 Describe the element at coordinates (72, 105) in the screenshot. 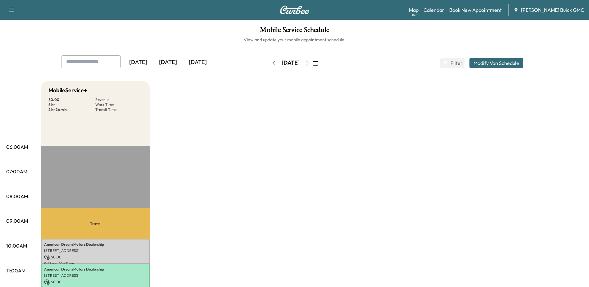

I see `p: 6 hr` at that location.